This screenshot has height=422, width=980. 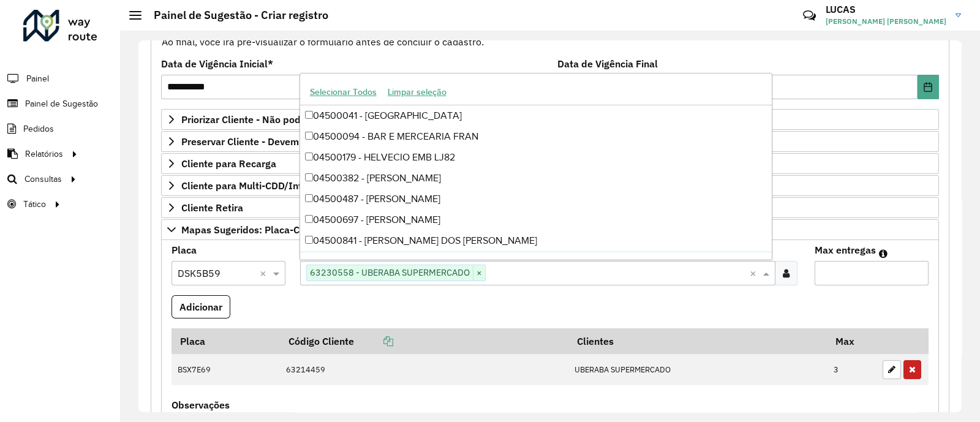 What do you see at coordinates (536, 166) in the screenshot?
I see `ng-dropdown-panel: Options list` at bounding box center [536, 166].